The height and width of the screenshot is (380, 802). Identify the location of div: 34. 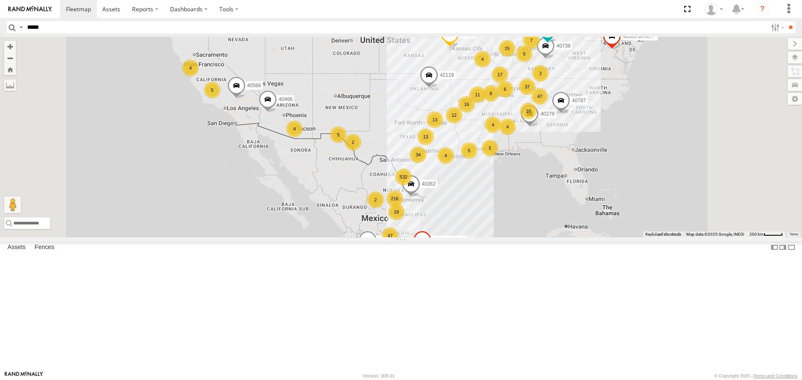
(418, 155).